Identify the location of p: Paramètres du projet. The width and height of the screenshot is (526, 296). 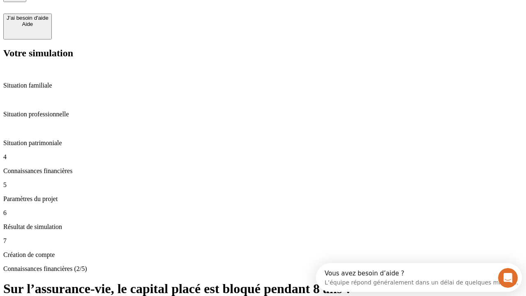
(263, 199).